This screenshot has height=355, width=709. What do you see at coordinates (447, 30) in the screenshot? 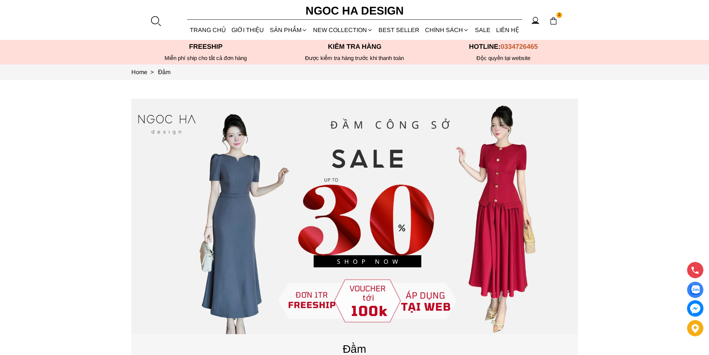
I see `div: Chính sách` at bounding box center [447, 30].